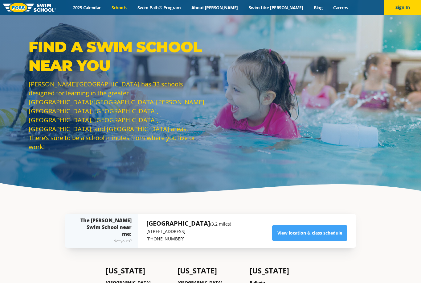 This screenshot has height=283, width=421. I want to click on a: View location & class schedule, so click(310, 233).